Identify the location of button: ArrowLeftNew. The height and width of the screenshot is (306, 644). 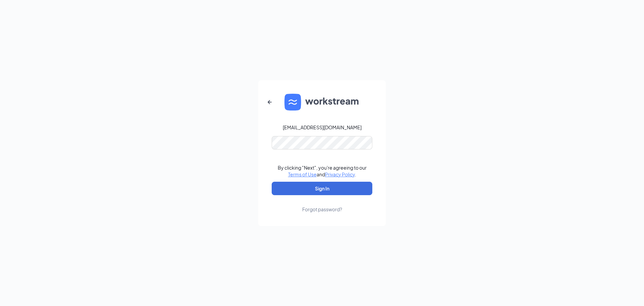
(270, 102).